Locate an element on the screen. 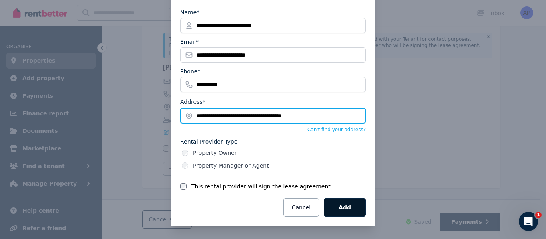 Image resolution: width=546 pixels, height=239 pixels. label: This rental provider will sign the lease agreement. is located at coordinates (262, 187).